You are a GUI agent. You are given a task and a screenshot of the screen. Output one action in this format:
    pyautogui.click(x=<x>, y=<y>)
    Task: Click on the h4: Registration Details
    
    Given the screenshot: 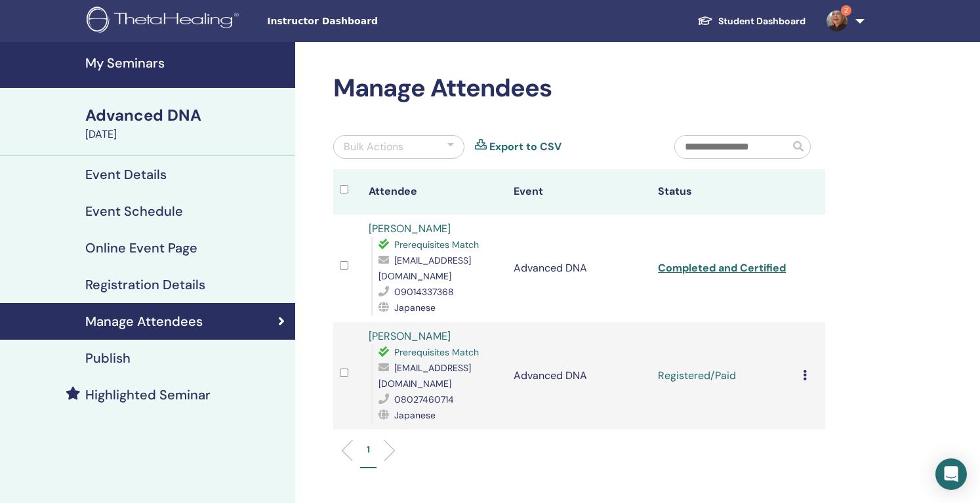 What is the action you would take?
    pyautogui.click(x=145, y=285)
    